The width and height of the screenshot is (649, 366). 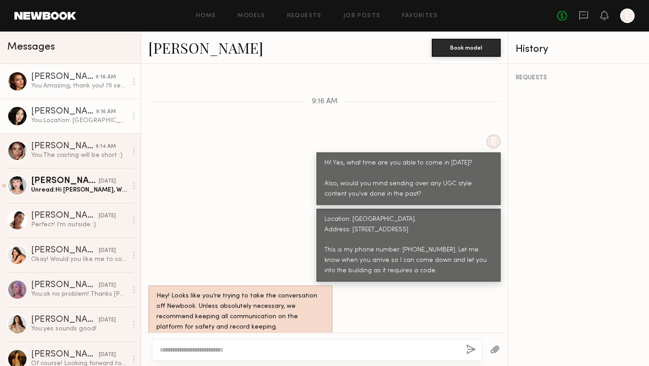 What do you see at coordinates (419, 16) in the screenshot?
I see `a: Favorites` at bounding box center [419, 16].